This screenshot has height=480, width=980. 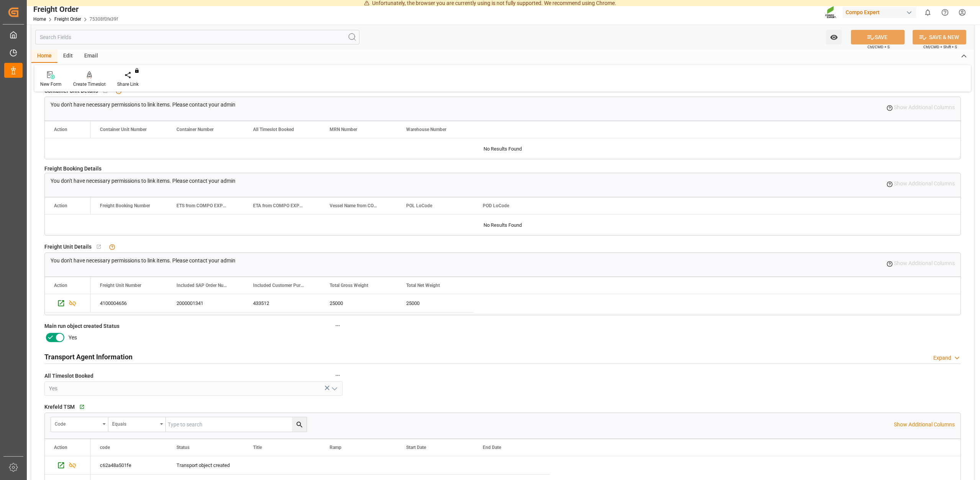 I want to click on span: POD LoCode, so click(x=496, y=206).